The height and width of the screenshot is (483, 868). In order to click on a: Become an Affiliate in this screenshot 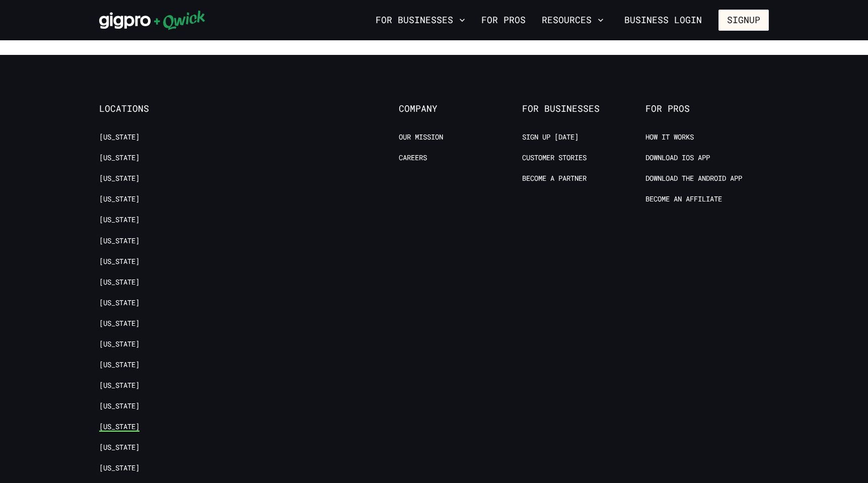, I will do `click(684, 199)`.